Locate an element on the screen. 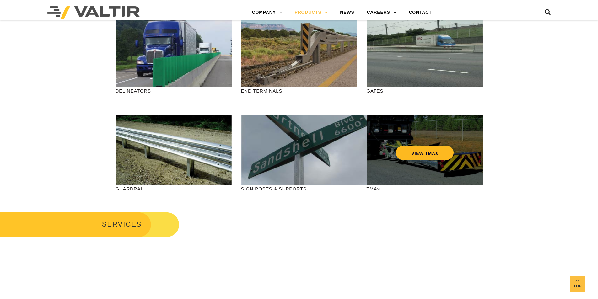  p: SIGN POSTS & SUPPORTS is located at coordinates (299, 189).